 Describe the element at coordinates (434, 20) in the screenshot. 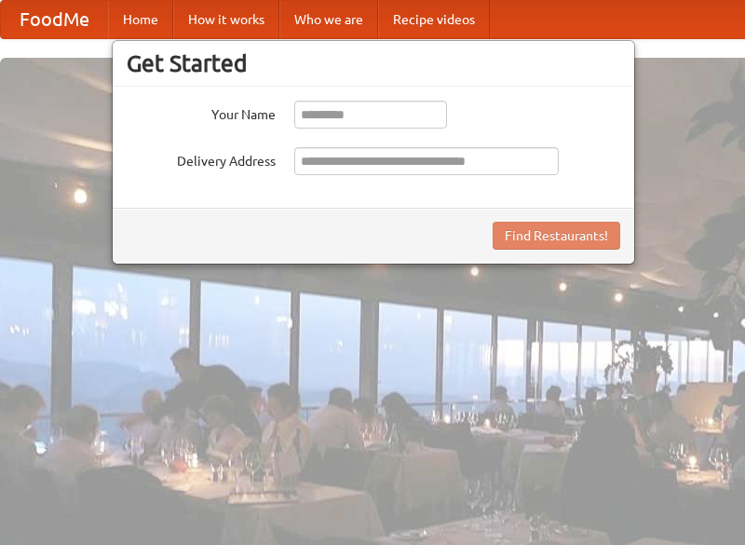

I see `a: Recipe videos` at that location.